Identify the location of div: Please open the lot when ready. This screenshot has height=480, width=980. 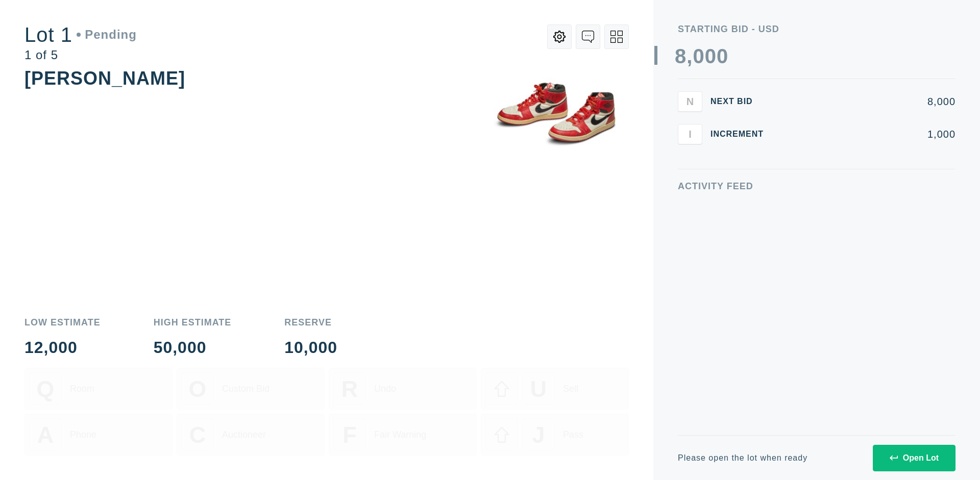
(743, 459).